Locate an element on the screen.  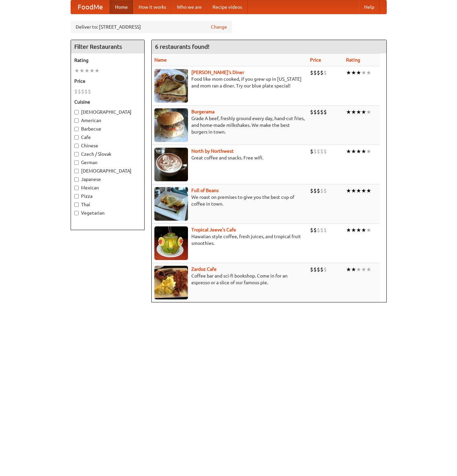
input: Thai is located at coordinates (76, 205).